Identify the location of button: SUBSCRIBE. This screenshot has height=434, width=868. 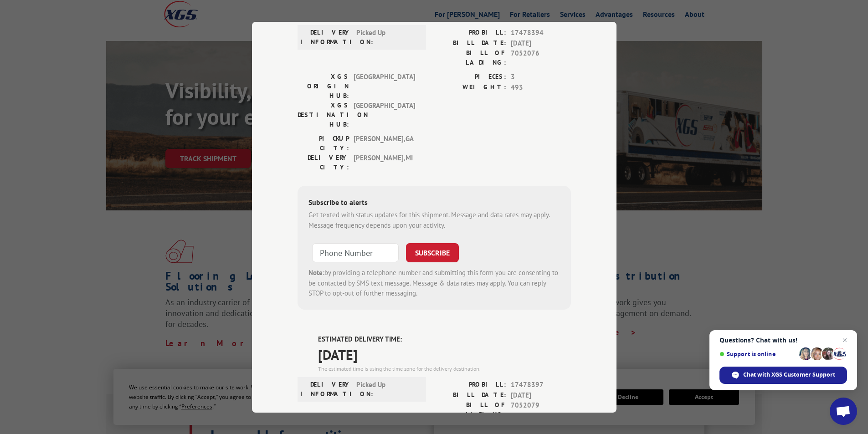
(433, 253).